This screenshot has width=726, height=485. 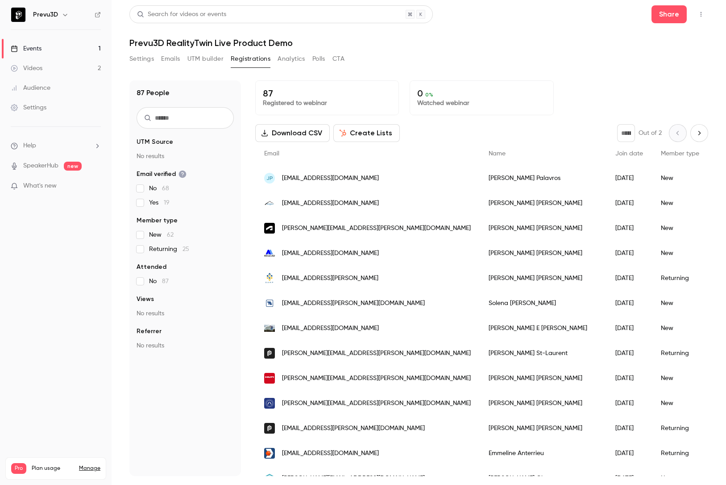 What do you see at coordinates (205, 59) in the screenshot?
I see `button: UTM builder` at bounding box center [205, 59].